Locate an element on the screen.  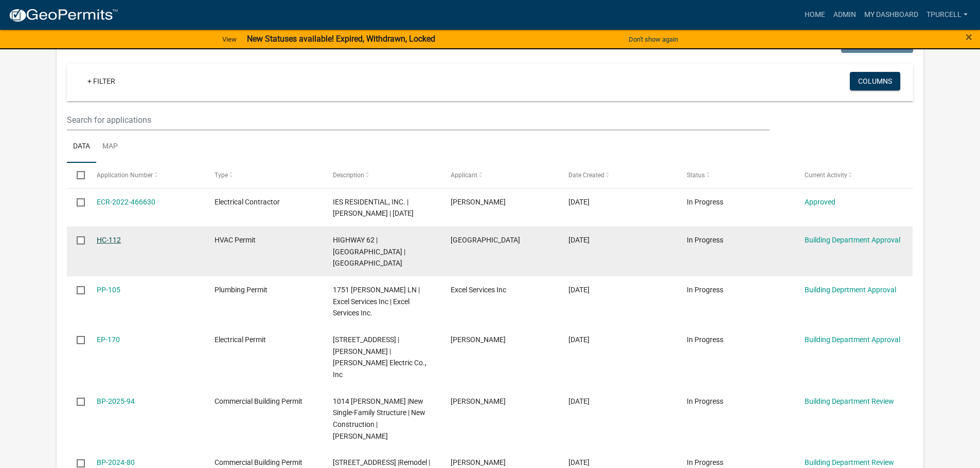
span: Status is located at coordinates (696, 175).